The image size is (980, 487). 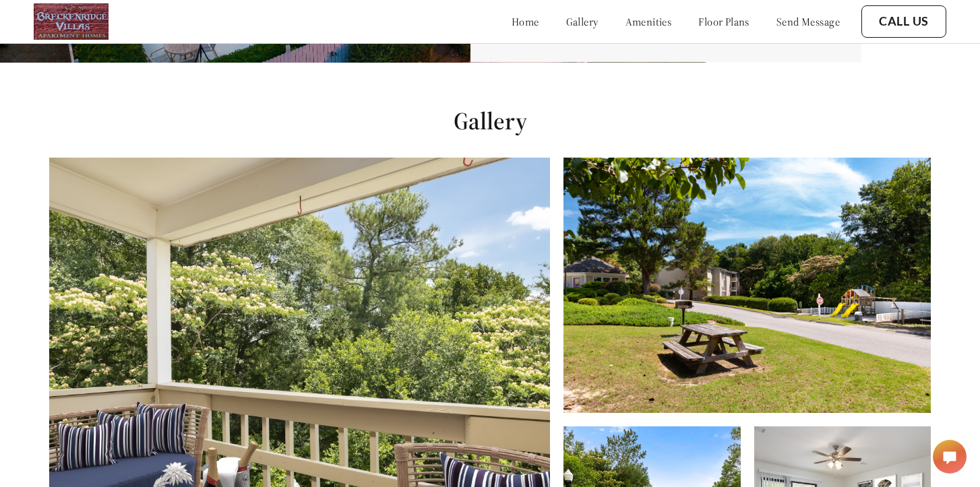 What do you see at coordinates (723, 22) in the screenshot?
I see `a: floor plans` at bounding box center [723, 22].